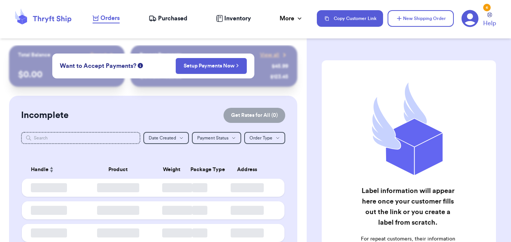  Describe the element at coordinates (166, 138) in the screenshot. I see `button: Date Created` at that location.